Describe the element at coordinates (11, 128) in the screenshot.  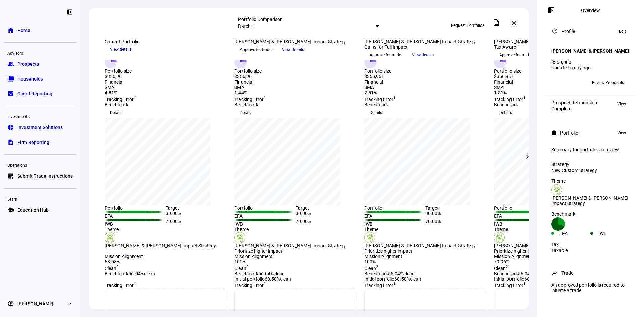
I see `eth-mat-symbol: pie_chart` at that location.